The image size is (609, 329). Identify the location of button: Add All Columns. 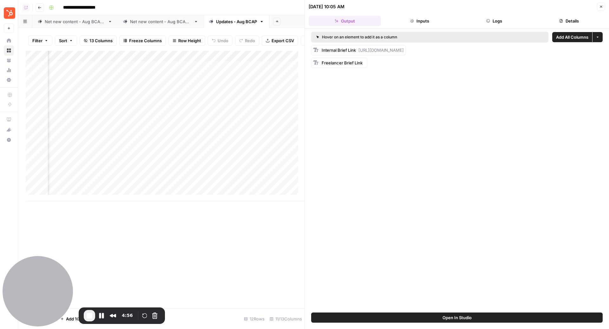
(572, 37).